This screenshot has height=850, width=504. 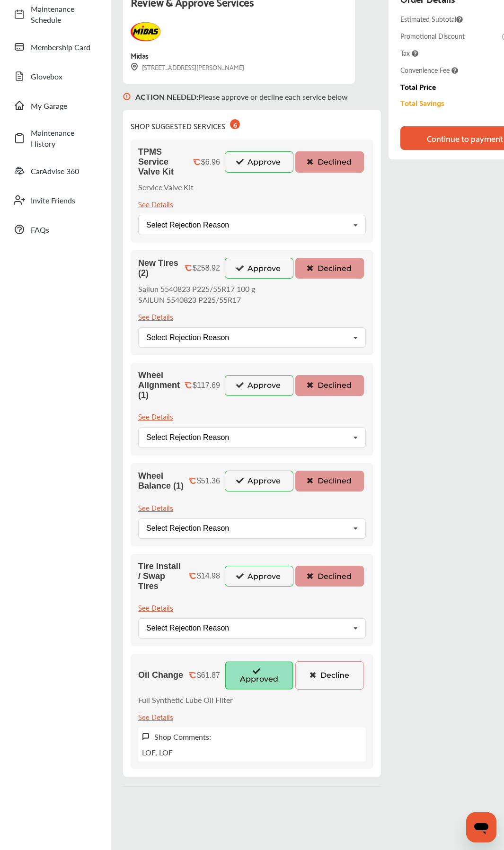 What do you see at coordinates (432, 19) in the screenshot?
I see `span: Estimated Subtotal` at bounding box center [432, 19].